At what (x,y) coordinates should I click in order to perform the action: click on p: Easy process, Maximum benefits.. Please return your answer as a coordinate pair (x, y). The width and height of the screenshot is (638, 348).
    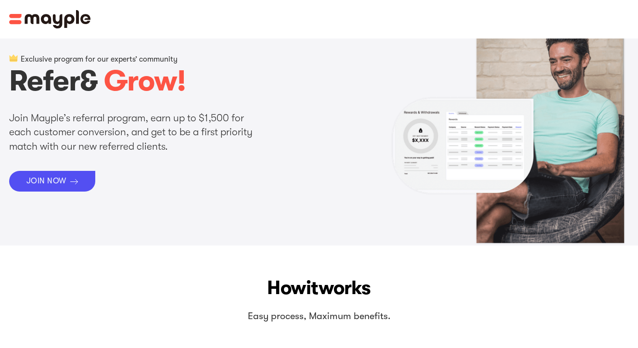
    Looking at the image, I should click on (319, 316).